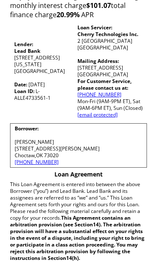 This screenshot has height=262, width=157. I want to click on strong: Date:, so click(21, 84).